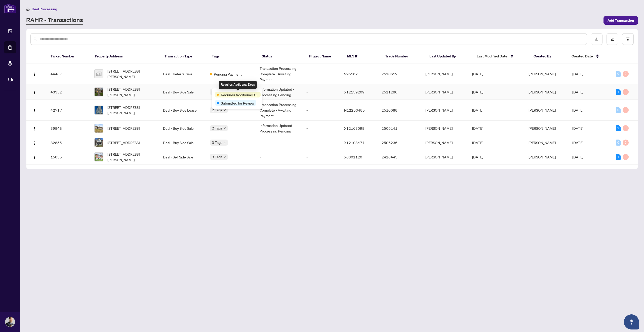  I want to click on span: X12103474, so click(354, 143).